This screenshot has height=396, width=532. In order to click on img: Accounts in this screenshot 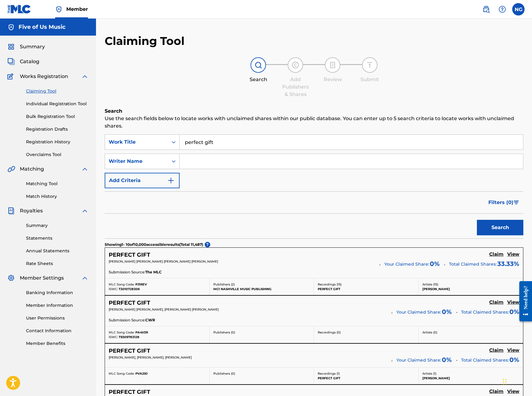, I will do `click(11, 27)`.